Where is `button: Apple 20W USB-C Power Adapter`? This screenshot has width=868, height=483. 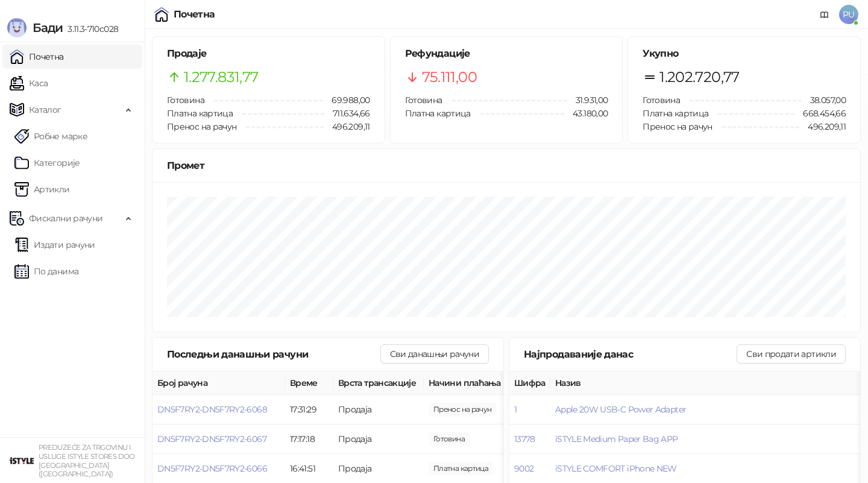 button: Apple 20W USB-C Power Adapter is located at coordinates (620, 410).